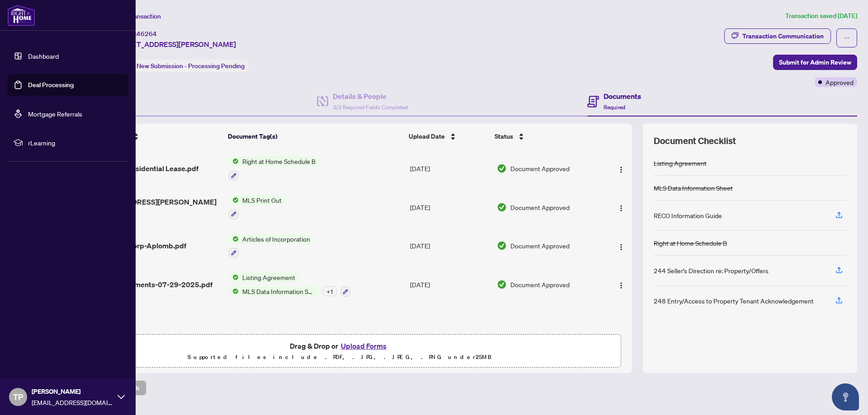  What do you see at coordinates (712, 271) in the screenshot?
I see `div: 244 Seller’s Direction re: Property/Offers` at bounding box center [712, 271].